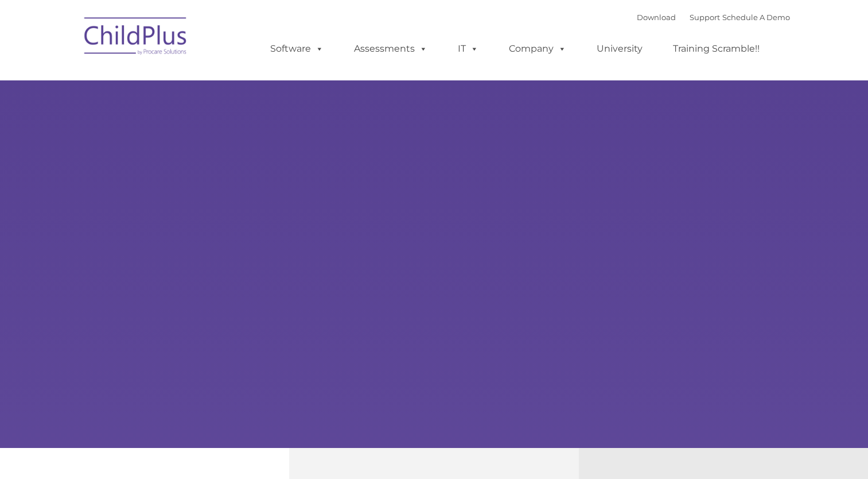  I want to click on a: Download, so click(657, 17).